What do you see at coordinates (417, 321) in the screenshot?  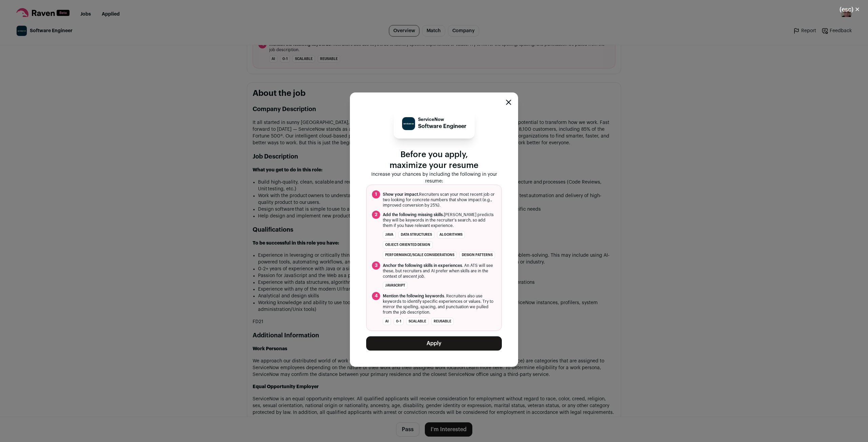 I see `li: scalable` at bounding box center [417, 321].